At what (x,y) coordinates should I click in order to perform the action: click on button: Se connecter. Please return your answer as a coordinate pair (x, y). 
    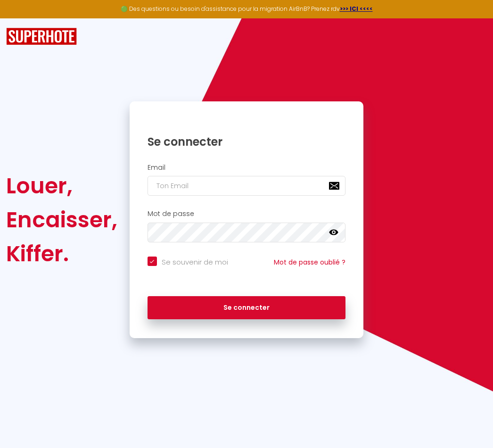
    Looking at the image, I should click on (247, 308).